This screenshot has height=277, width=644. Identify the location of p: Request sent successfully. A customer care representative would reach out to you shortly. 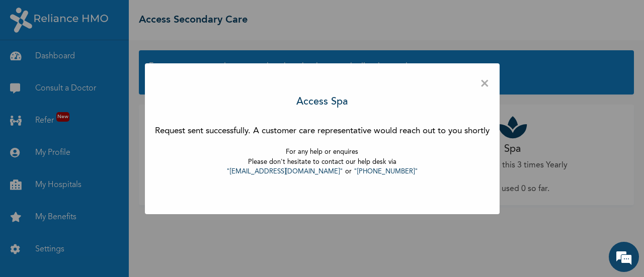
(322, 131).